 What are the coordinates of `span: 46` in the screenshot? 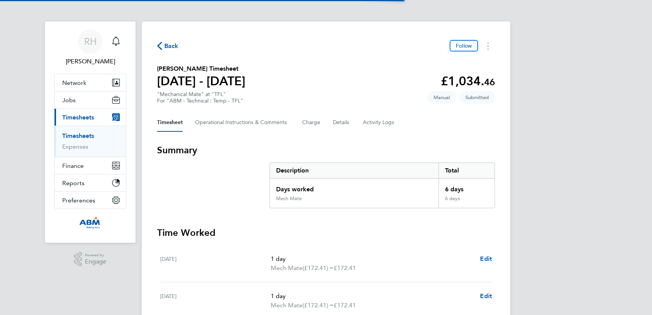 It's located at (490, 82).